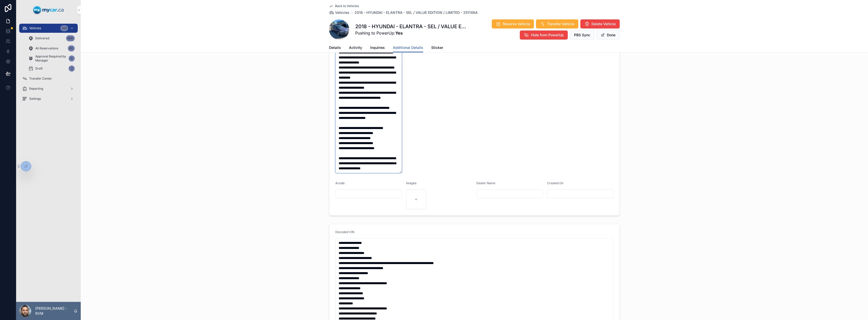  What do you see at coordinates (437, 49) in the screenshot?
I see `a: Sticker` at bounding box center [437, 49].